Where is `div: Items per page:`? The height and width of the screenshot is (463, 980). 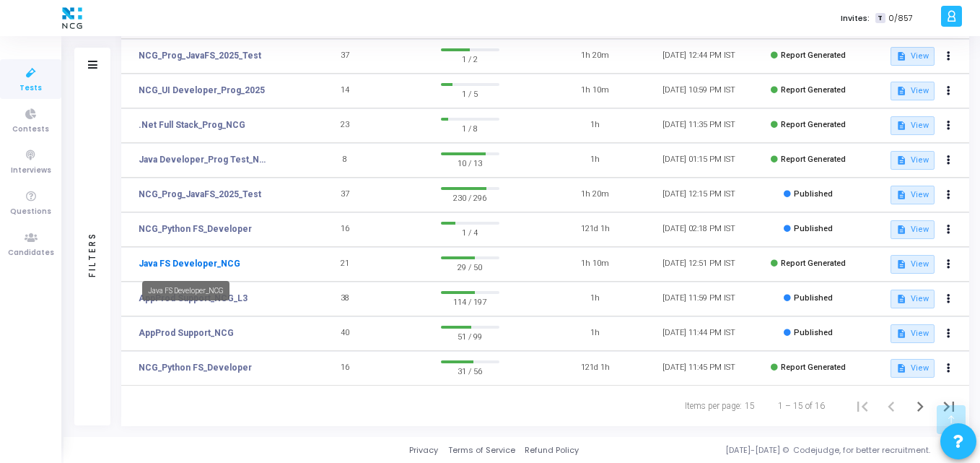 div: Items per page: is located at coordinates (712, 406).